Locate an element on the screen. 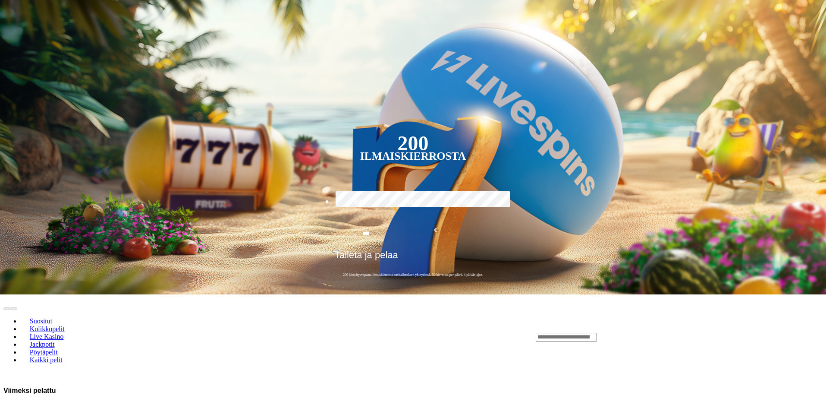 The height and width of the screenshot is (408, 826). label: €150 is located at coordinates (413, 202).